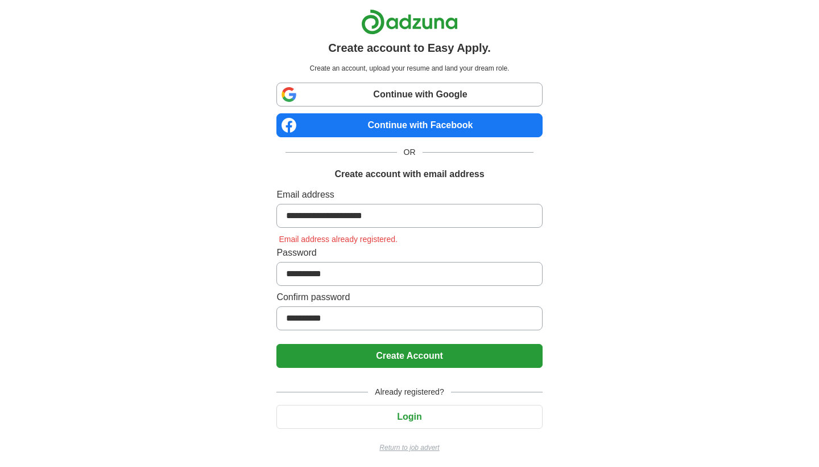 This screenshot has width=819, height=467. Describe the element at coordinates (409, 447) in the screenshot. I see `p: Return to job advert` at that location.